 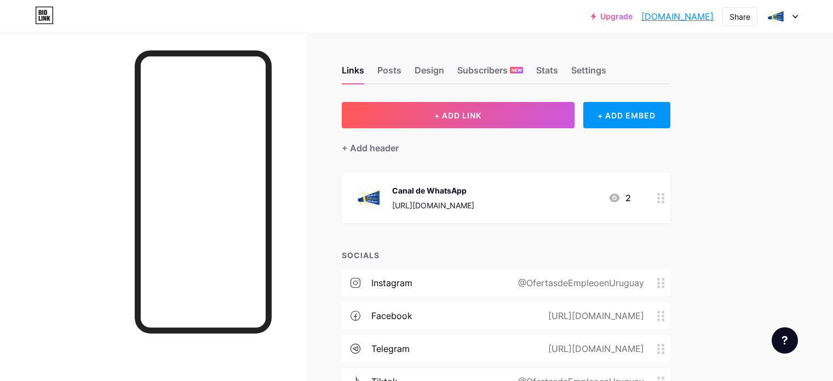 What do you see at coordinates (517, 70) in the screenshot?
I see `span: NEW` at bounding box center [517, 70].